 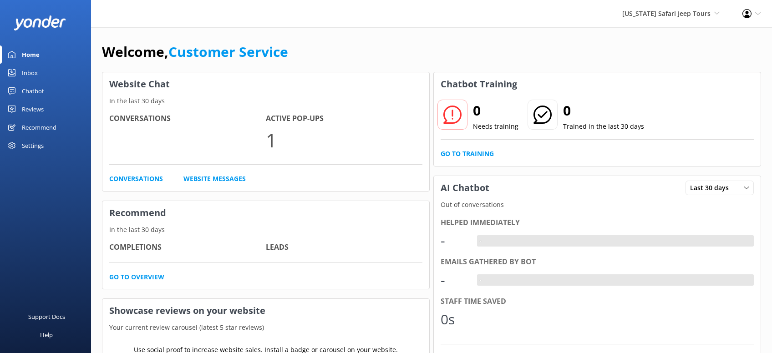 I want to click on p: Your current review carousel (latest 5 star reviews), so click(x=266, y=328).